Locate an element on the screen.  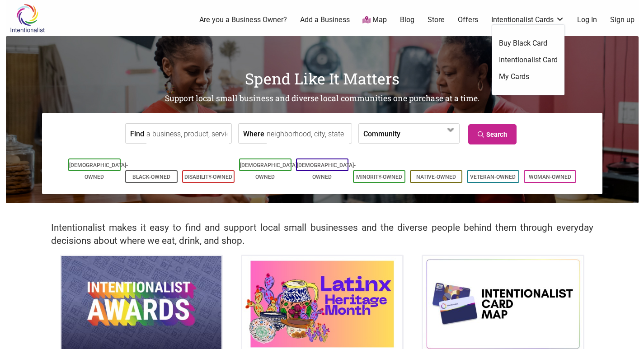
a: Add a Business is located at coordinates (325, 20).